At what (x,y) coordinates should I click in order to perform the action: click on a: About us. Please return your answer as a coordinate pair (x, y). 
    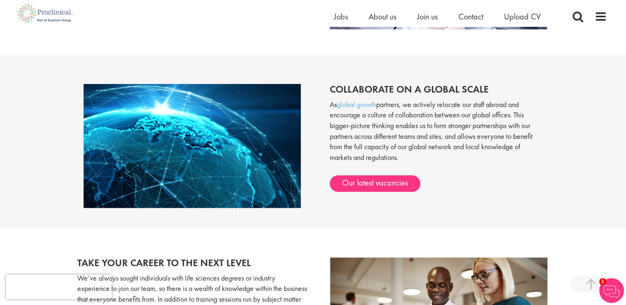
    Looking at the image, I should click on (382, 17).